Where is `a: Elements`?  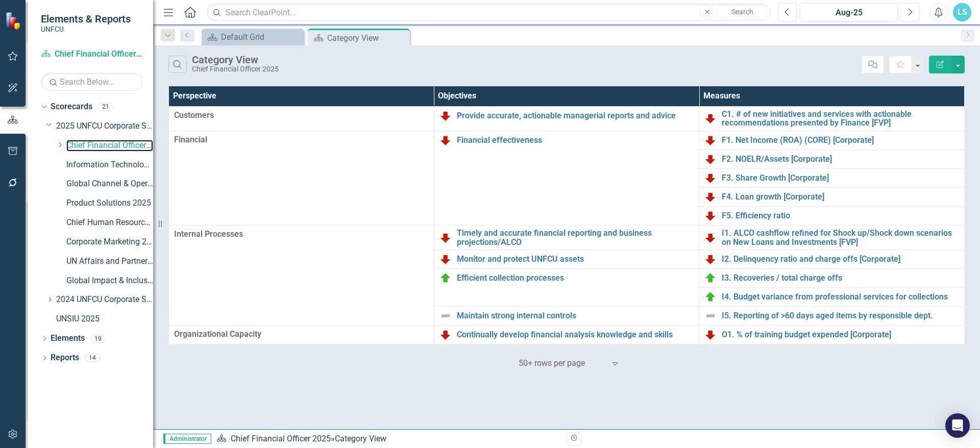 a: Elements is located at coordinates (67, 338).